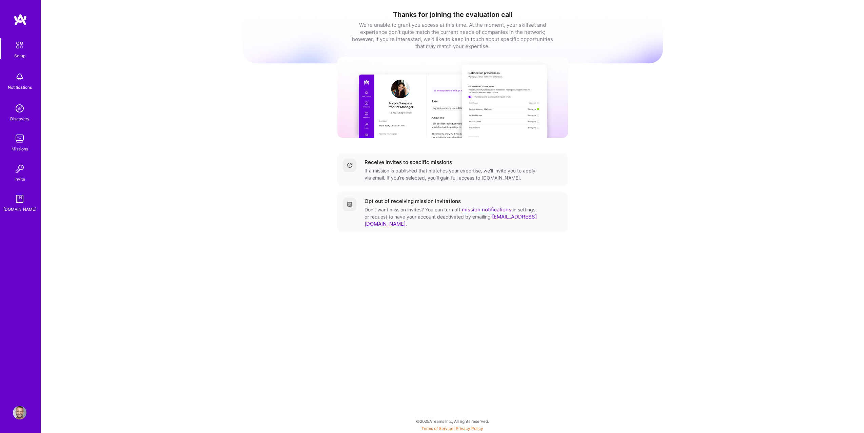 This screenshot has width=864, height=433. What do you see at coordinates (20, 20) in the screenshot?
I see `img: logo` at bounding box center [20, 20].